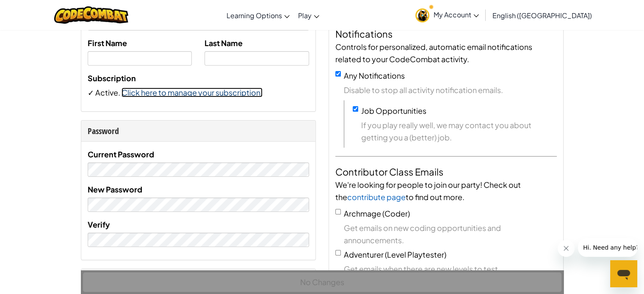 Image resolution: width=644 pixels, height=294 pixels. I want to click on span: Archmage, so click(363, 213).